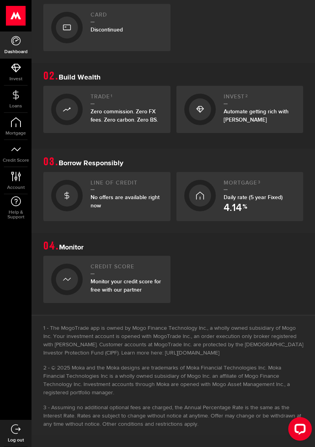 The width and height of the screenshot is (315, 447). Describe the element at coordinates (111, 96) in the screenshot. I see `sup: 1` at that location.